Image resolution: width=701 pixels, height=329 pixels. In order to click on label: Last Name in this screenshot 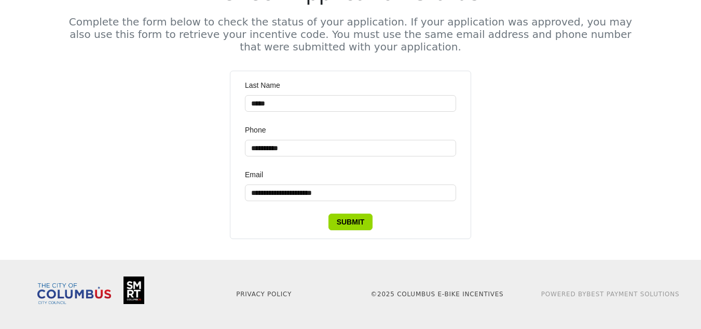, I will do `click(266, 85)`.